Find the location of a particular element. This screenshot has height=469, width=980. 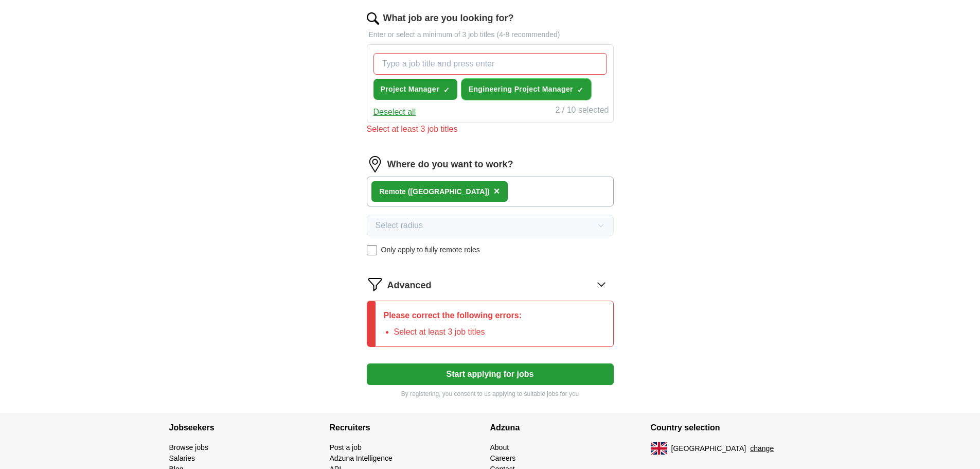

span: Project Manager is located at coordinates (410, 89).